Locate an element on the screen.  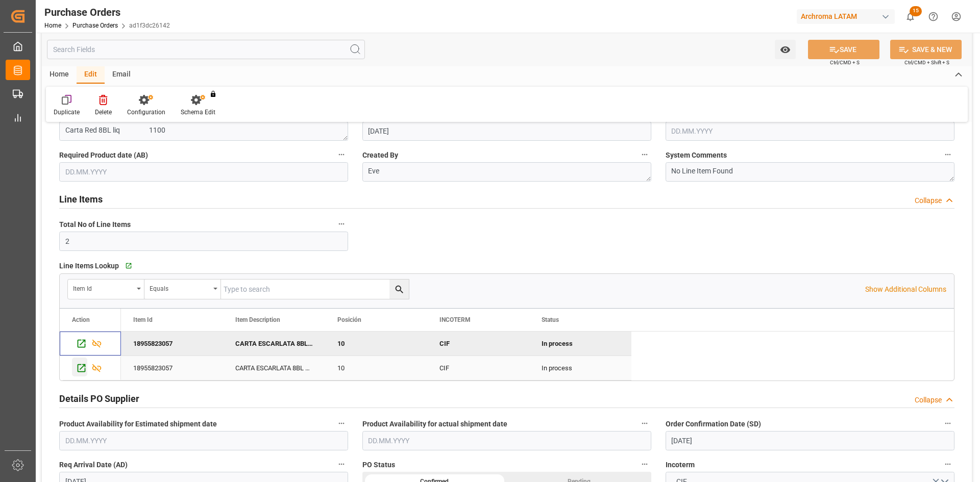
p: Show Additional Columns is located at coordinates (905, 289).